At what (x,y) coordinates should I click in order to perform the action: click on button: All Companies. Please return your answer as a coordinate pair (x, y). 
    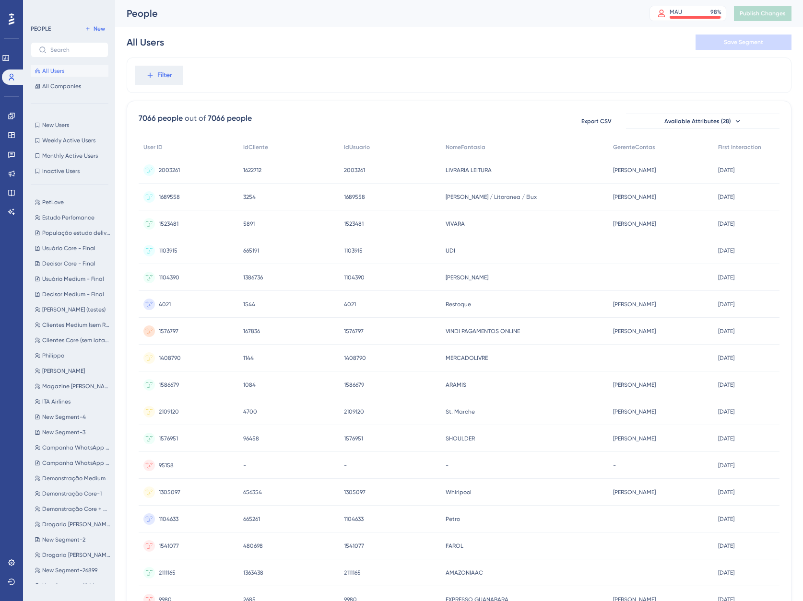
    Looking at the image, I should click on (70, 86).